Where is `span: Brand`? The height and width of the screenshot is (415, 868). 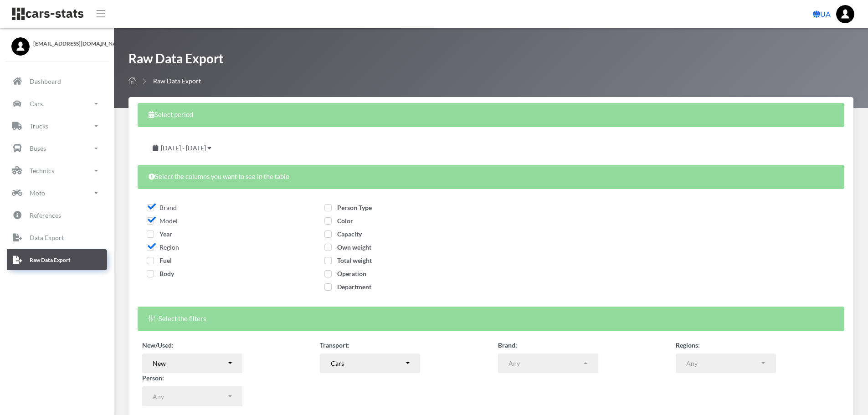
span: Brand is located at coordinates (162, 207).